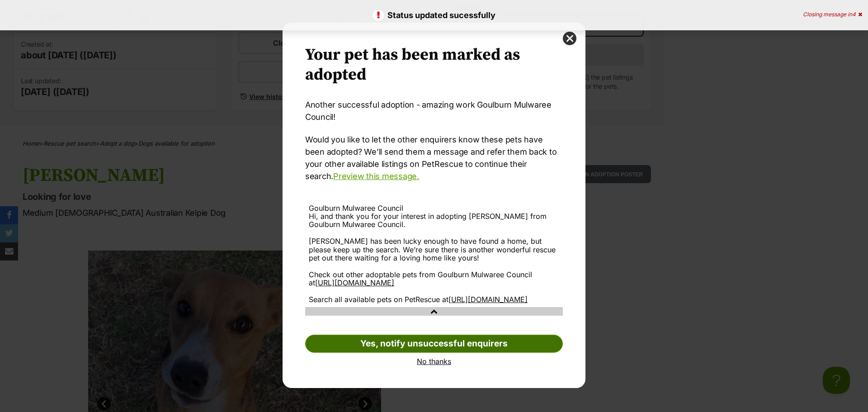 The width and height of the screenshot is (868, 412). Describe the element at coordinates (854, 14) in the screenshot. I see `span: 4` at that location.